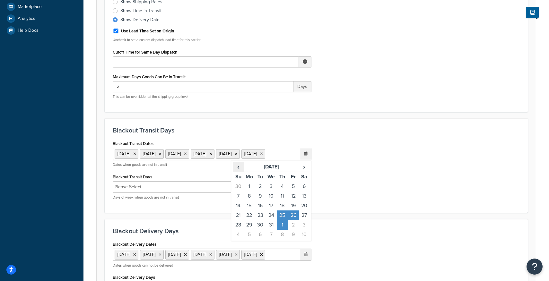  Describe the element at coordinates (271, 177) in the screenshot. I see `th: We` at that location.